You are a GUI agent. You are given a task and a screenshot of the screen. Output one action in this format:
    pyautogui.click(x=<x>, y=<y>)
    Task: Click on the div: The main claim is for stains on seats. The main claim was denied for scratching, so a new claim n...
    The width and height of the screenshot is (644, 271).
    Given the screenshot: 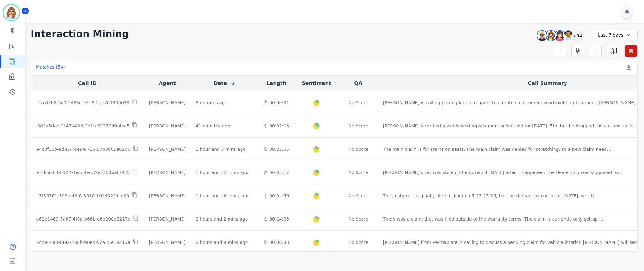 What is the action you would take?
    pyautogui.click(x=497, y=149)
    